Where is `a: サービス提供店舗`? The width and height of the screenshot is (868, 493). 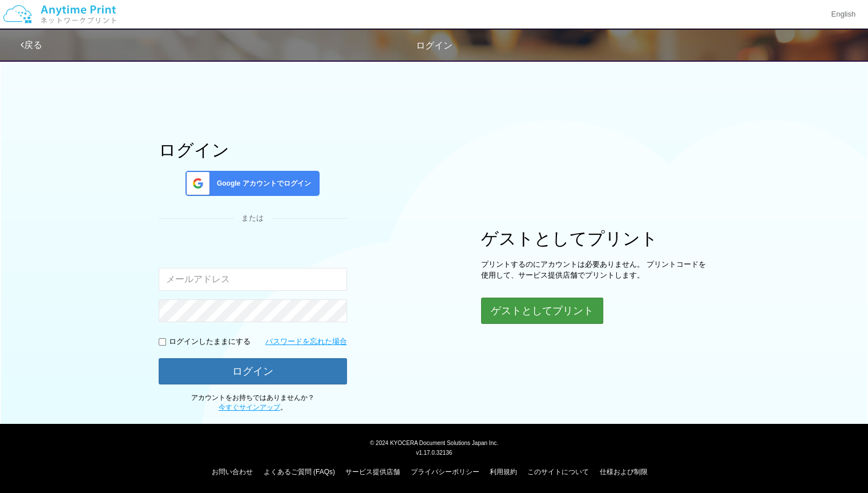 a: サービス提供店舗 is located at coordinates (373, 472).